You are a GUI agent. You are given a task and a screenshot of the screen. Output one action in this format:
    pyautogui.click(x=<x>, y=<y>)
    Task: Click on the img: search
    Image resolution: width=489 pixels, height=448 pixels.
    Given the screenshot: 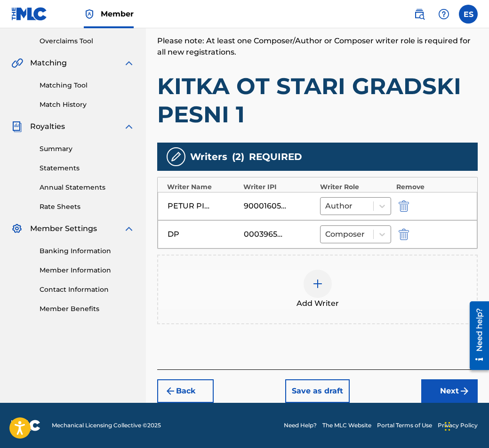 What is the action you would take?
    pyautogui.click(x=419, y=14)
    